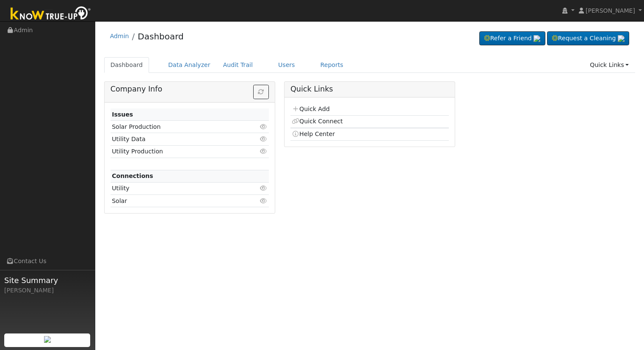 The width and height of the screenshot is (644, 350). I want to click on a: Quick Add, so click(311, 109).